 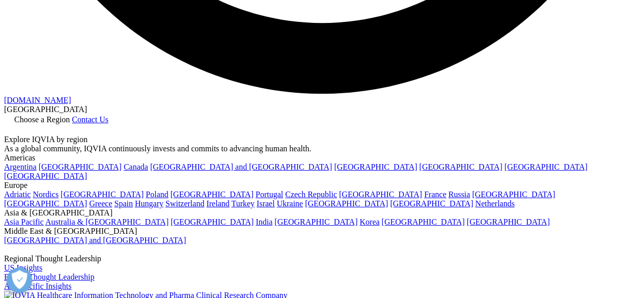 What do you see at coordinates (322, 259) in the screenshot?
I see `div: Regional Thought Leadership` at bounding box center [322, 259].